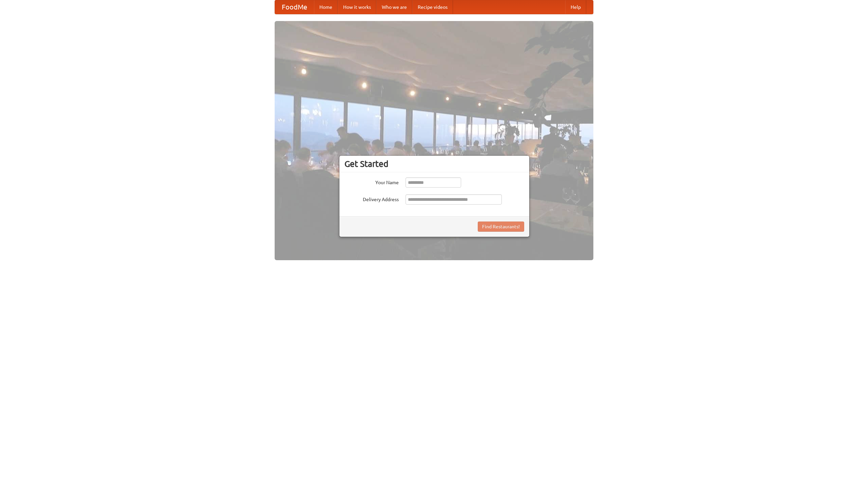  I want to click on button: Find Restaurants!, so click(501, 227).